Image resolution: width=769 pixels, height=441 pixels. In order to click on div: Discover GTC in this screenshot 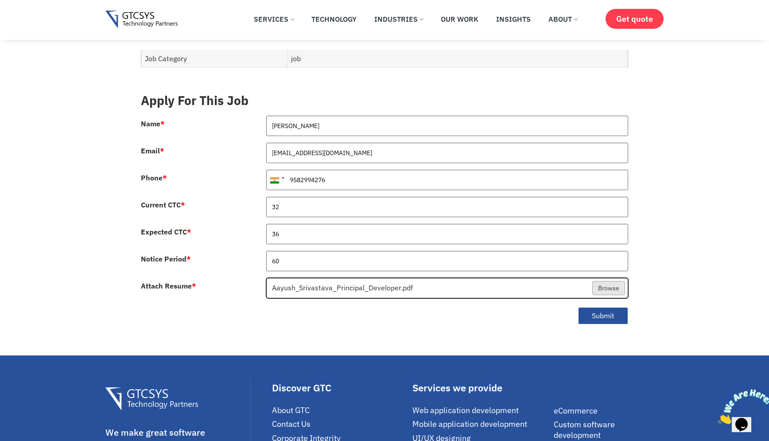, I will do `click(340, 387)`.